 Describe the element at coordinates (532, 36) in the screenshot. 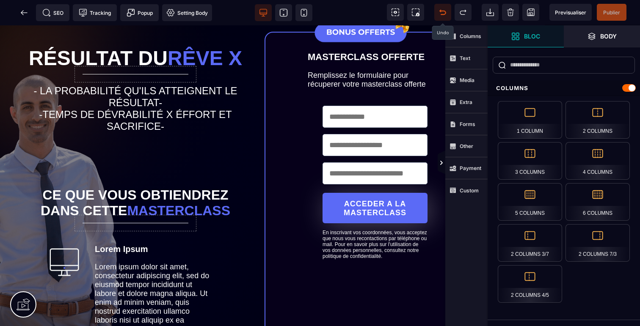

I see `strong: Bloc` at that location.